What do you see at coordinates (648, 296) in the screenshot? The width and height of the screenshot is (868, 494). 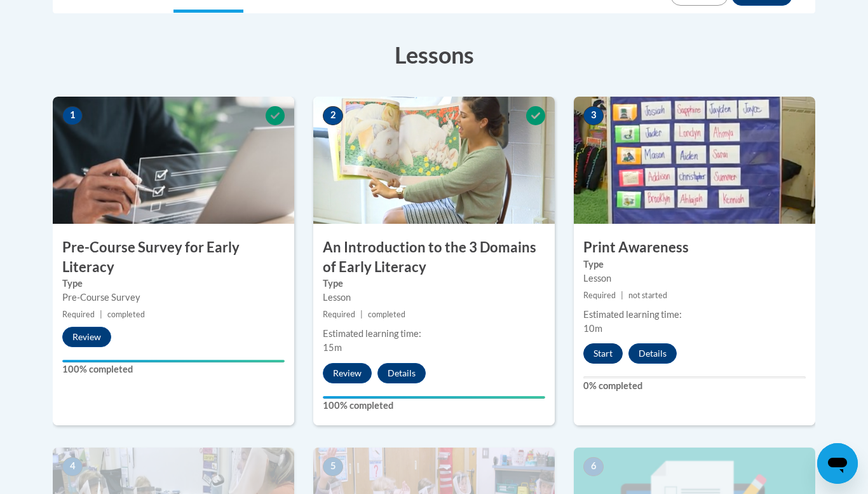 I see `span: not started` at bounding box center [648, 296].